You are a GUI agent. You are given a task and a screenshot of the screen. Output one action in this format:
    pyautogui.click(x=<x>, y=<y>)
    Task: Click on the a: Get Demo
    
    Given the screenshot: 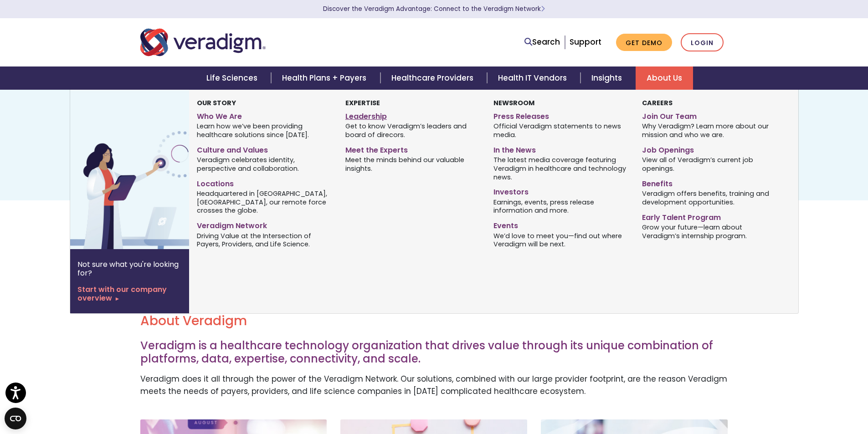 What is the action you would take?
    pyautogui.click(x=644, y=42)
    